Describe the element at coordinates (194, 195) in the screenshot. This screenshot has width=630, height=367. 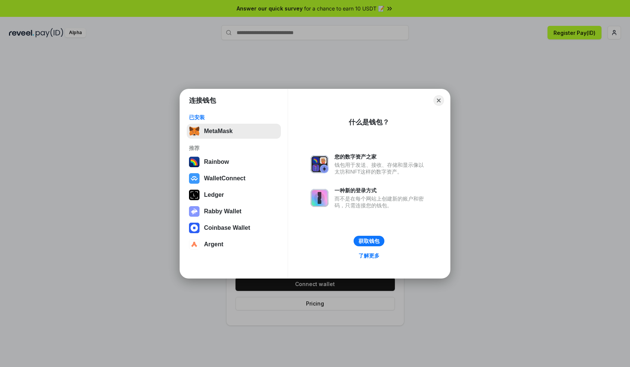
I see `img: svg+xml,%3Csvg%20xmlns%3D%22http%3A%2F%2Fwww.w3.org%2F2000%2Fsvg%22%20width%3D%2228%22%20height%3...` at that location.